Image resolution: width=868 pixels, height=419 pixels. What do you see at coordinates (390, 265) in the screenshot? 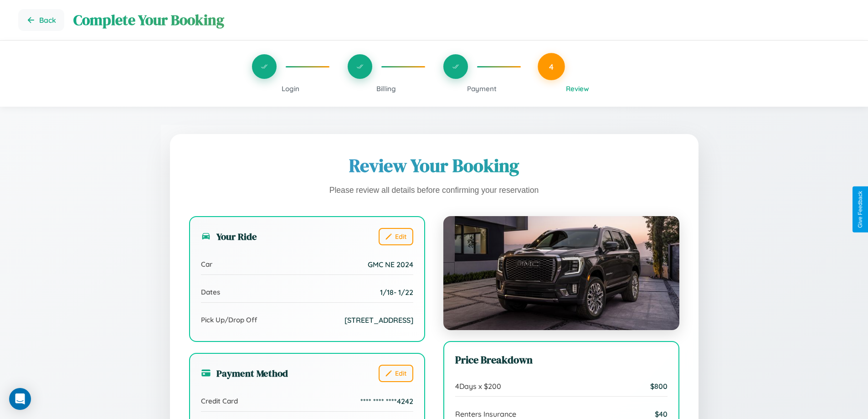
I see `span: GMC NE 2024` at bounding box center [390, 265].